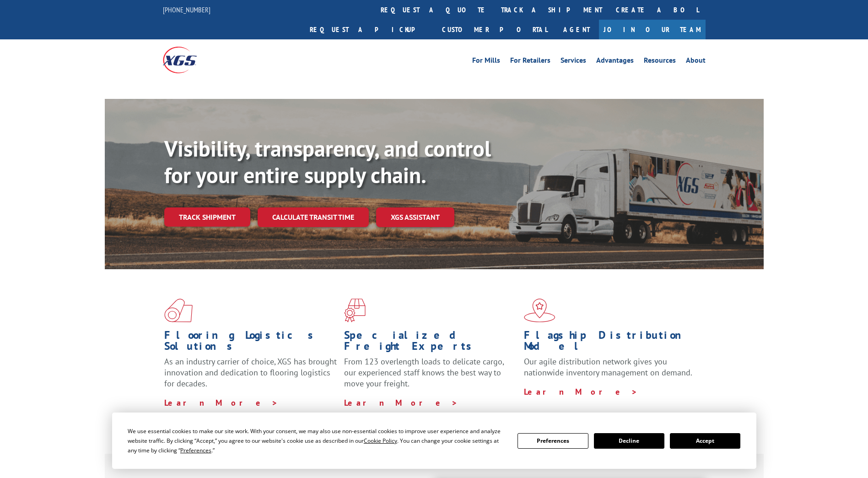 This screenshot has width=868, height=478. I want to click on span: Our agile distribution network gives you nationwide inventory management on demand., so click(608, 366).